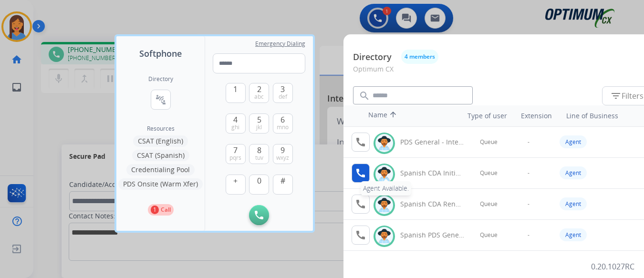  Describe the element at coordinates (372, 57) in the screenshot. I see `p: Directory` at that location.